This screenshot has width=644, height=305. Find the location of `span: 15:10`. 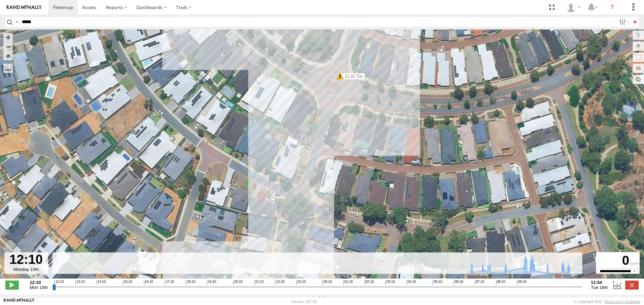

span: 15:10 is located at coordinates (127, 283).